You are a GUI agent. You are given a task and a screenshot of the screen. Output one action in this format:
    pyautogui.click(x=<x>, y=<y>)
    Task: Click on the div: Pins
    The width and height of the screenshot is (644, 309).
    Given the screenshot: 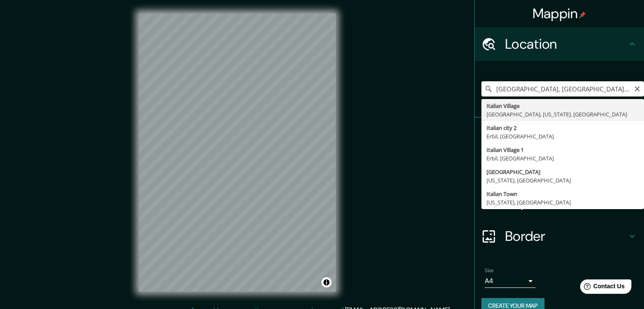 What is the action you would take?
    pyautogui.click(x=560, y=135)
    